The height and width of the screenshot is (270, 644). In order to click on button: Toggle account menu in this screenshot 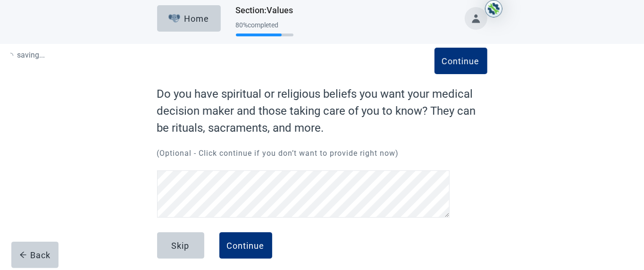, I will do `click(476, 18)`.